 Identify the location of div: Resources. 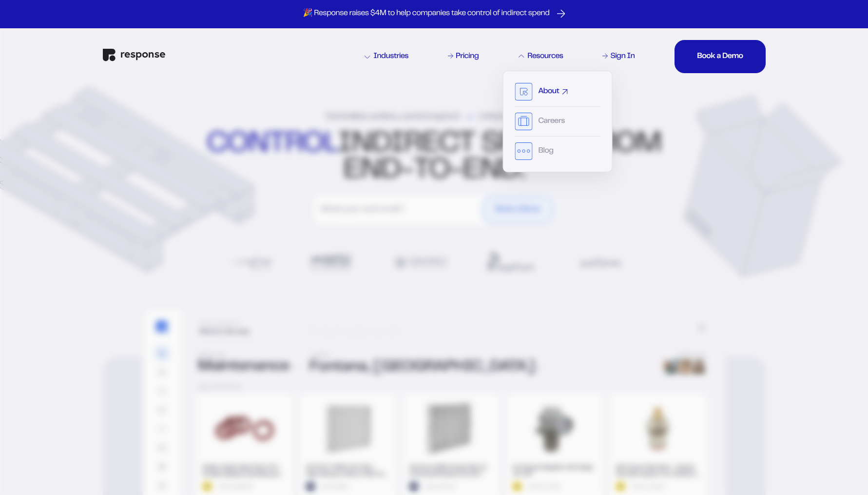
(540, 57).